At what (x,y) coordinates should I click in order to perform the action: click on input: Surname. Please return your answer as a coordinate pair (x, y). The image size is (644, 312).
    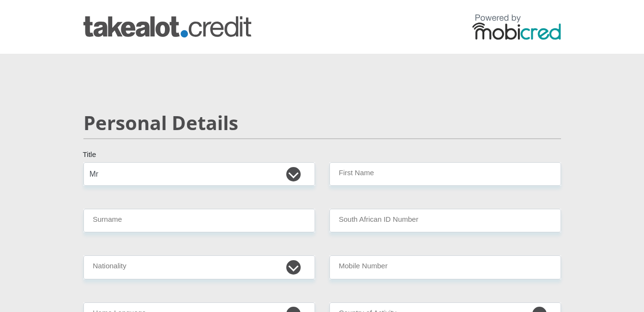
    Looking at the image, I should click on (199, 220).